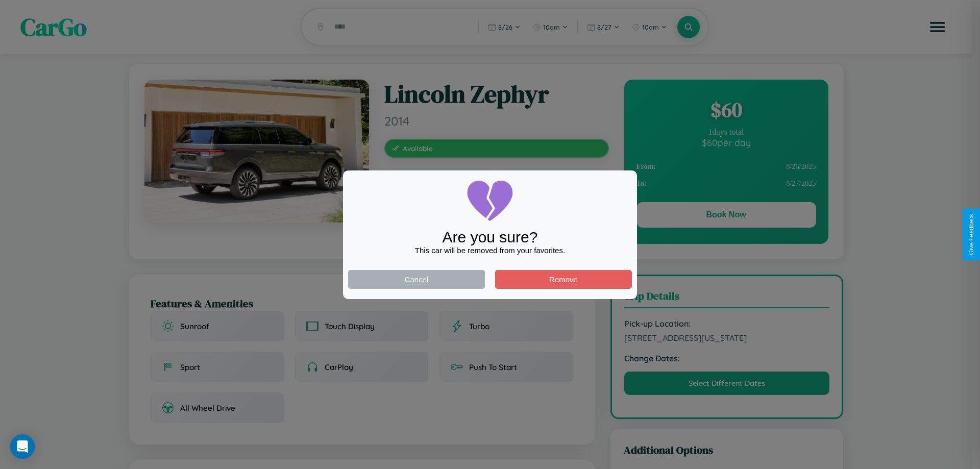 This screenshot has width=980, height=469. I want to click on button: Cancel, so click(416, 279).